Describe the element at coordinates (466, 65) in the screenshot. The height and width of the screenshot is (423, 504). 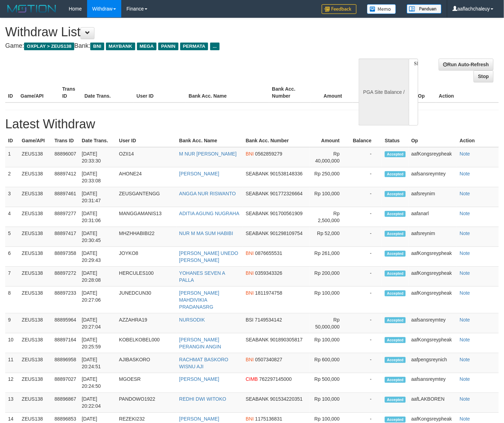
I see `a: Run Auto-Refresh` at that location.